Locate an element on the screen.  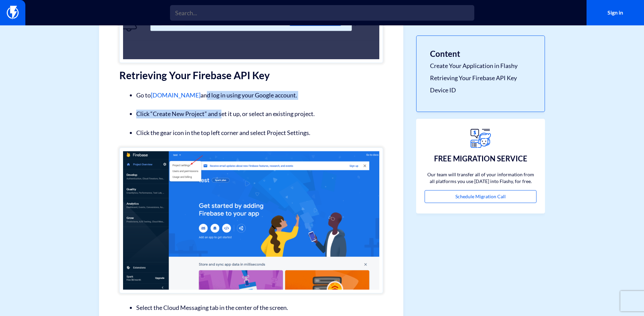
li: Click “Create New Project” and set it up, or select an existing project. is located at coordinates (251, 114).